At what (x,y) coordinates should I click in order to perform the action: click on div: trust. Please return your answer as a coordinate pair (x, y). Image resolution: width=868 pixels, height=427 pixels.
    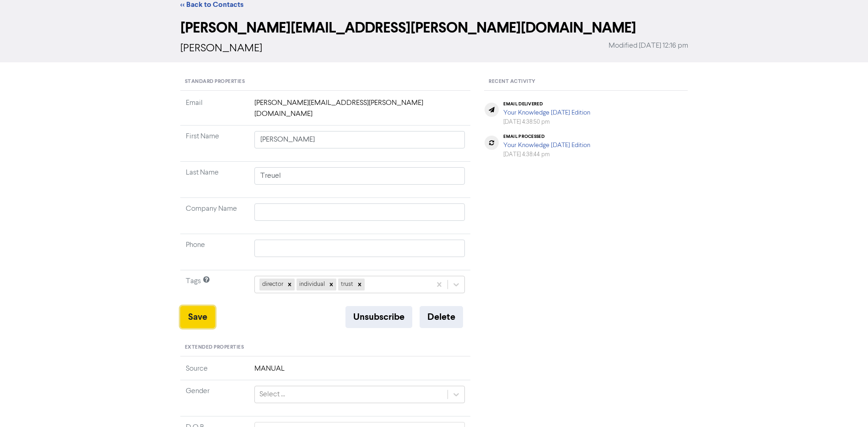
    Looking at the image, I should click on (347, 284).